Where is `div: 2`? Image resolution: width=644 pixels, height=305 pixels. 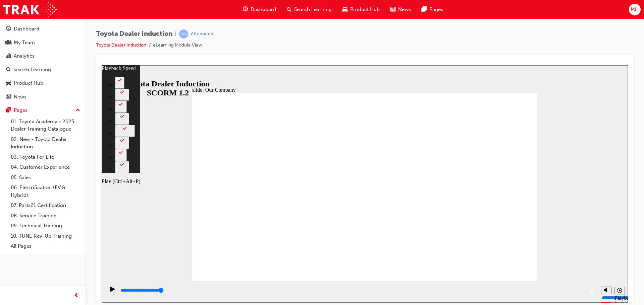 div: 2 is located at coordinates (18, 20).